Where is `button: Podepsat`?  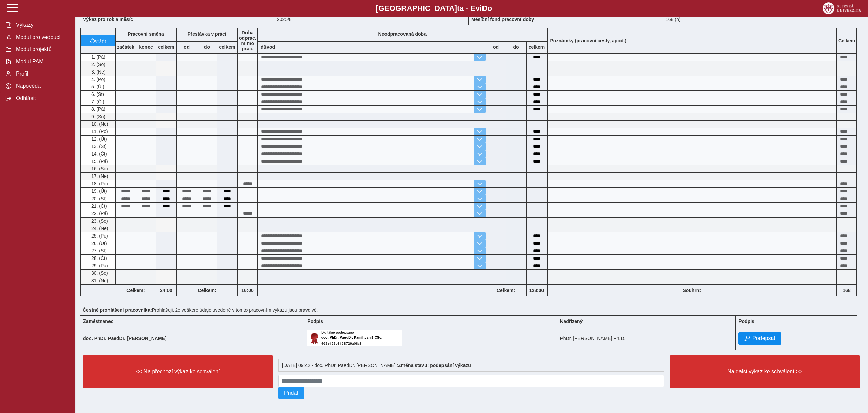 button: Podepsat is located at coordinates (760, 338).